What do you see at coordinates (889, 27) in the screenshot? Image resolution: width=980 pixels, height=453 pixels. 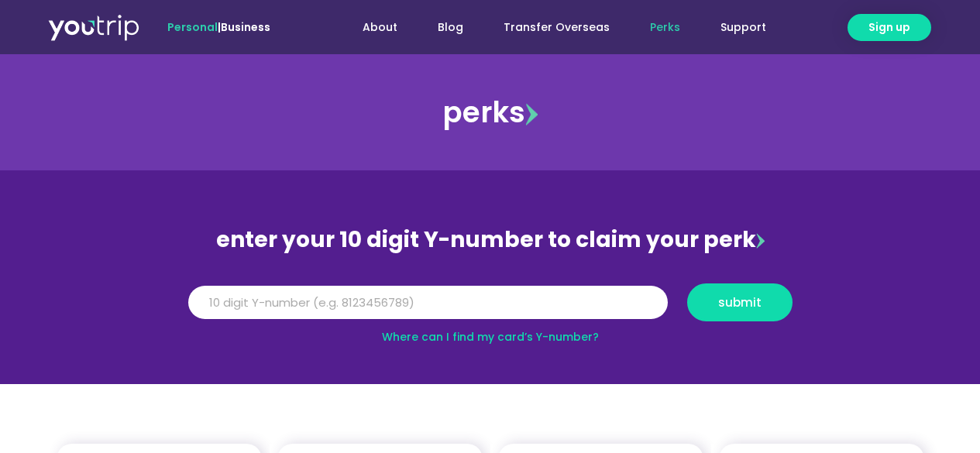 I see `a: Sign up` at bounding box center [889, 27].